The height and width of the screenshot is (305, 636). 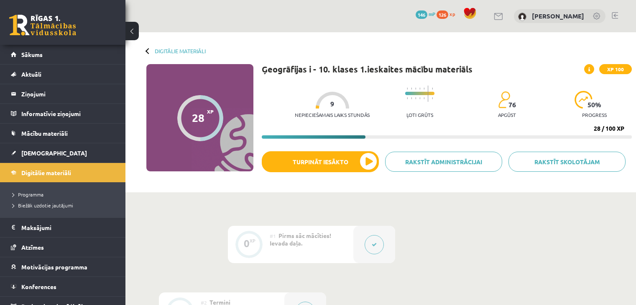 What do you see at coordinates (504, 100) in the screenshot?
I see `img: students-c634bb4e5e11cddfef0936a35e636f08e4e9abd3cc4e673bd6f9a4125e45ecb1.svg` at bounding box center [504, 100].